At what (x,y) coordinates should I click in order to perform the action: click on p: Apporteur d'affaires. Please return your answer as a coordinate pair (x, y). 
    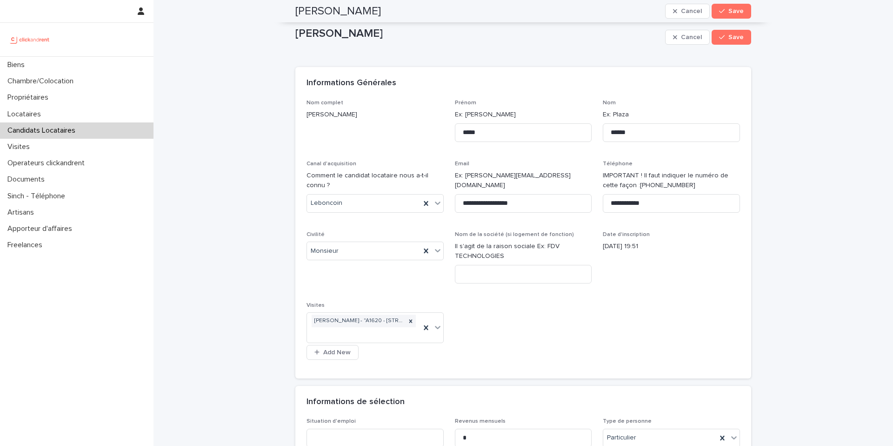
    Looking at the image, I should click on (41, 228).